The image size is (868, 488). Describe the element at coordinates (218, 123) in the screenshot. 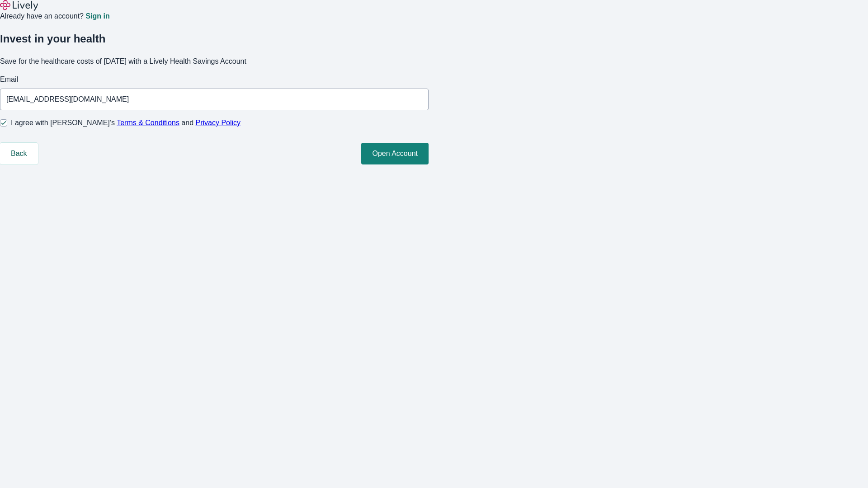

I see `a: Privacy Policy` at that location.